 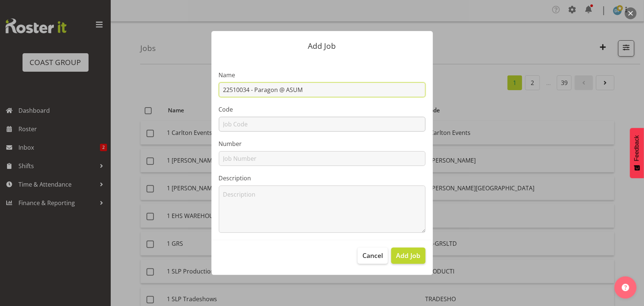 I want to click on label: Name, so click(x=322, y=75).